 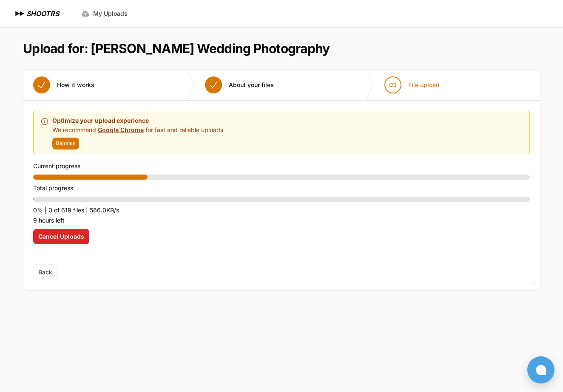 What do you see at coordinates (36, 14) in the screenshot?
I see `a: SHOOTRS SHOOTRS` at bounding box center [36, 14].